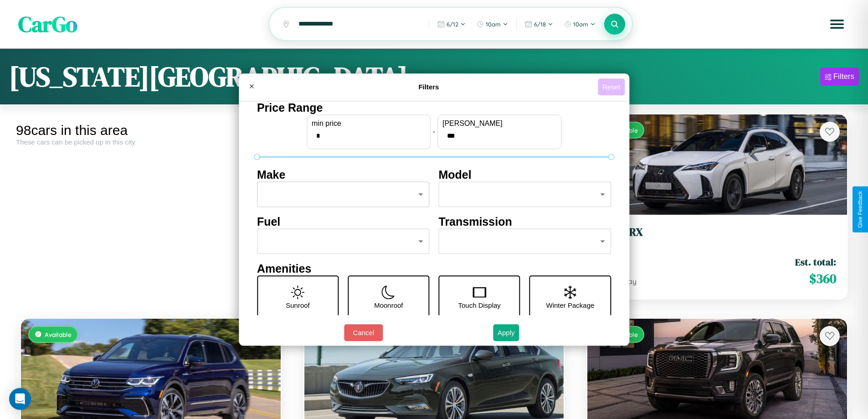 This screenshot has width=868, height=419. Describe the element at coordinates (343, 222) in the screenshot. I see `h4: Fuel` at that location.